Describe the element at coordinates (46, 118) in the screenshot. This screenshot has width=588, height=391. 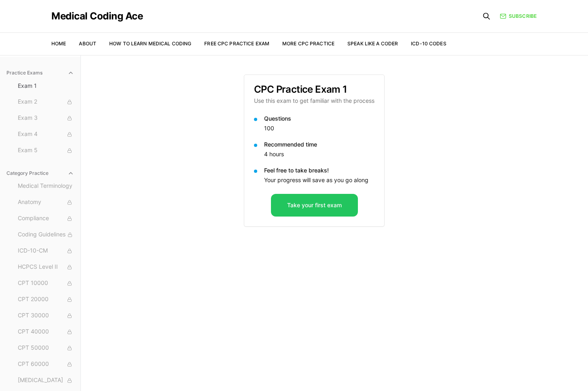
I see `button: Exam 3` at that location.